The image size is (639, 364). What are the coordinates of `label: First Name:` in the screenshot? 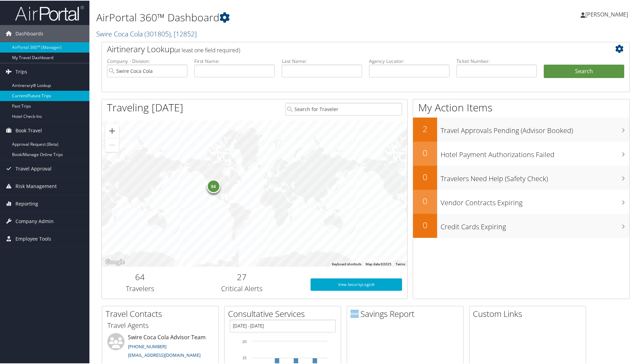 It's located at (235, 61).